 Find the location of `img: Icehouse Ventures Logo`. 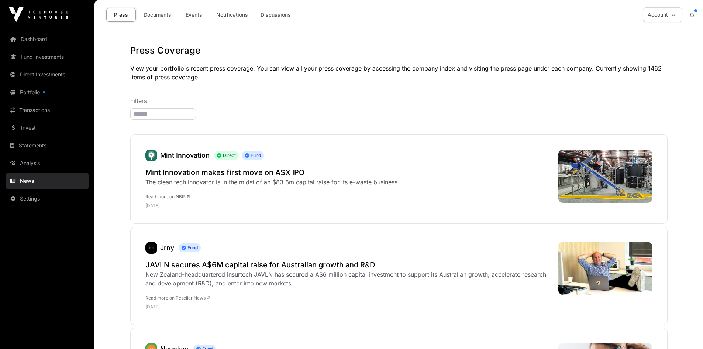

img: Icehouse Ventures Logo is located at coordinates (38, 15).